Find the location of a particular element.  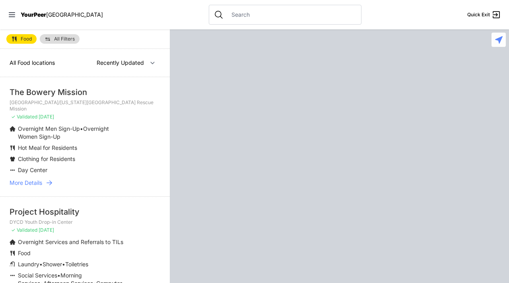

span: All Food locations is located at coordinates (32, 62).